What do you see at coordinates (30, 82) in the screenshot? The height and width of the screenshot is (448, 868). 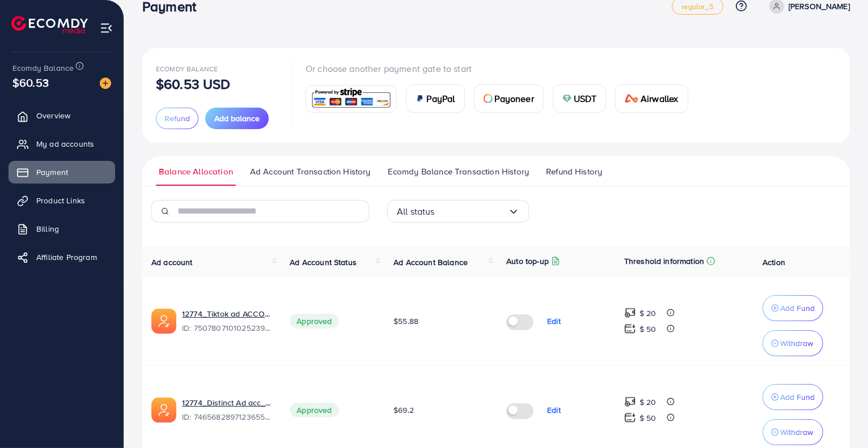 I see `span: $60.53` at bounding box center [30, 82].